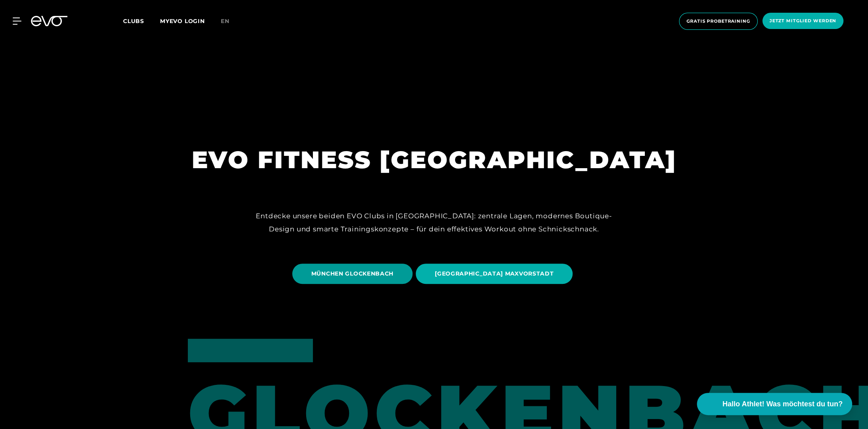 The height and width of the screenshot is (429, 868). I want to click on span: Clubs, so click(133, 21).